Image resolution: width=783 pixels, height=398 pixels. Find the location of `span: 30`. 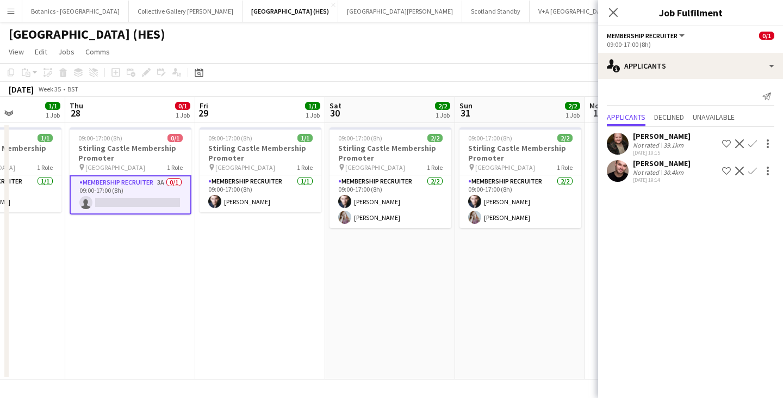

span: 30 is located at coordinates (335, 113).